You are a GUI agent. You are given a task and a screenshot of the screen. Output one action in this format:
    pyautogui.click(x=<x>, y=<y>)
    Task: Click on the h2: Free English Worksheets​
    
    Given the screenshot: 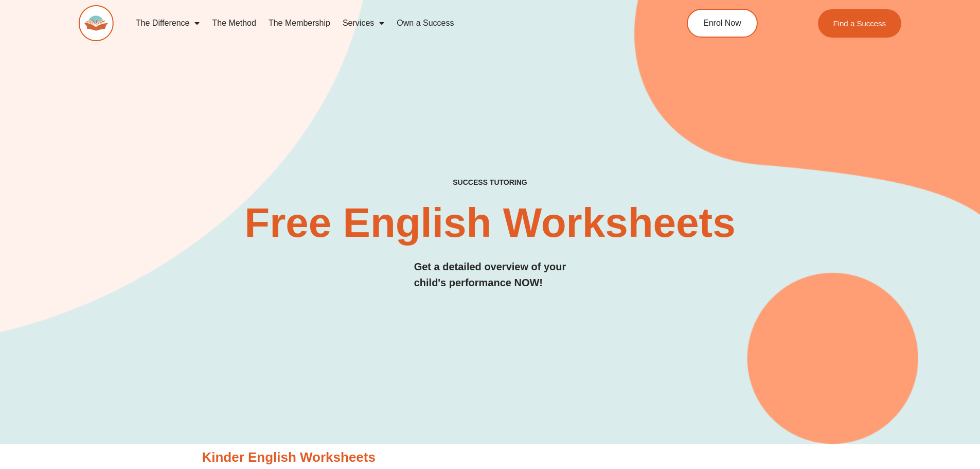 What is the action you would take?
    pyautogui.click(x=490, y=223)
    